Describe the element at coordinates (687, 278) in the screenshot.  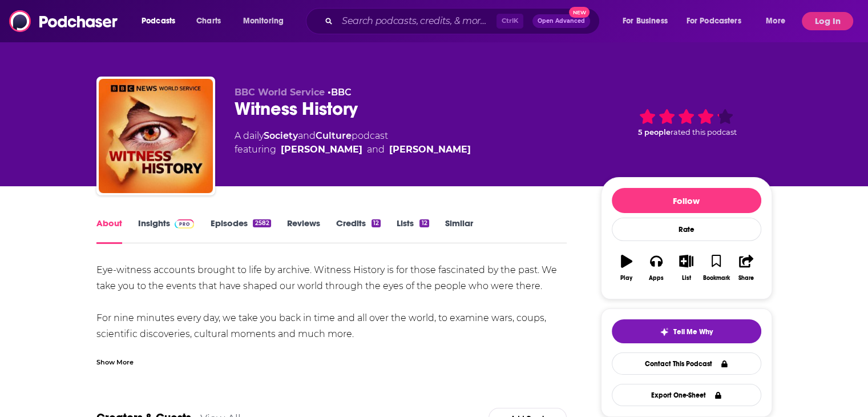
I see `div: List` at that location.